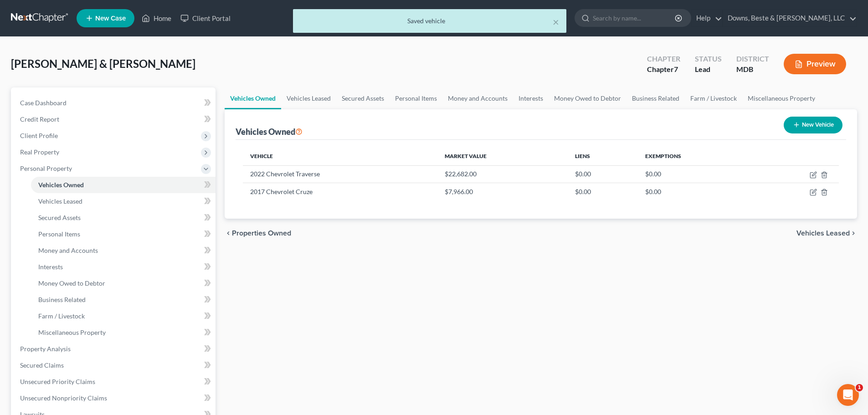 Image resolution: width=868 pixels, height=415 pixels. I want to click on span: Real Property, so click(40, 152).